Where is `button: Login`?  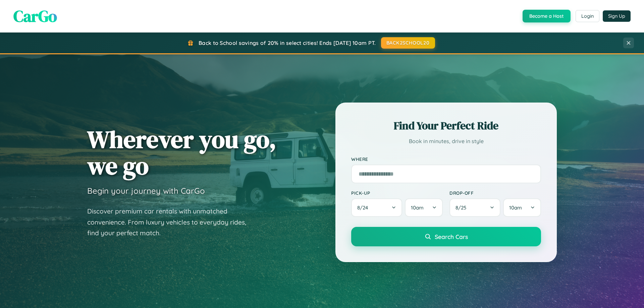
button: Login is located at coordinates (587, 16).